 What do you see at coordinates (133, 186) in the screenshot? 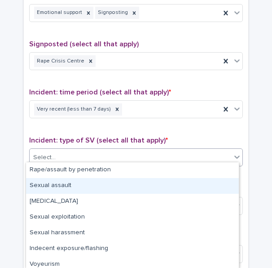
I see `div: Sexual assault` at bounding box center [133, 186].